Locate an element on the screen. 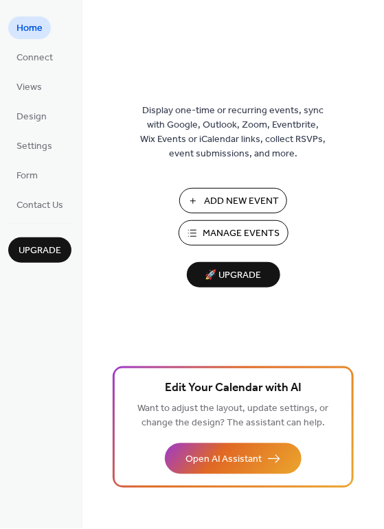 This screenshot has height=529, width=384. span: Open AI Assistant is located at coordinates (223, 460).